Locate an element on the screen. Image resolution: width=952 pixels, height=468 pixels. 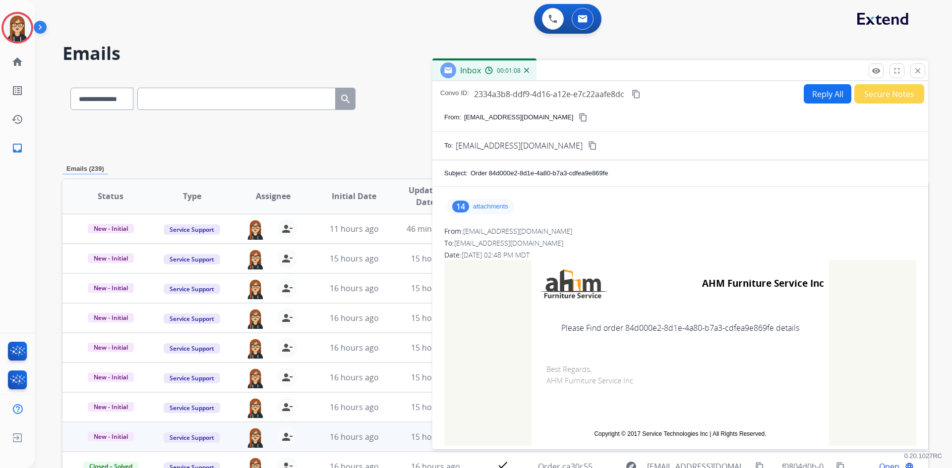
h2: Emails is located at coordinates (495, 54).